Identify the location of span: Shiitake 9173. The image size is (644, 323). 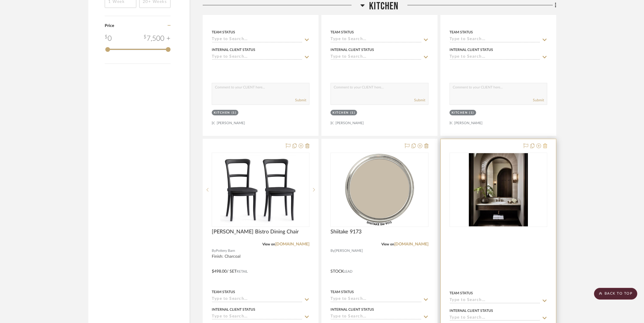
(346, 232).